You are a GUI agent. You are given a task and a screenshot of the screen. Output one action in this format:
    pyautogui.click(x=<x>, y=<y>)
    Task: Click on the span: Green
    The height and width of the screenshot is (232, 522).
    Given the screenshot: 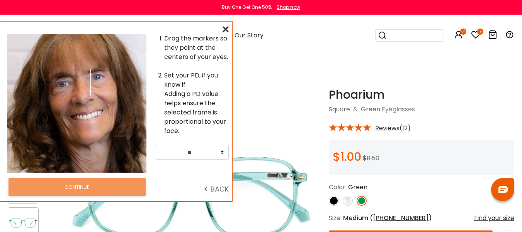 What is the action you would take?
    pyautogui.click(x=357, y=187)
    